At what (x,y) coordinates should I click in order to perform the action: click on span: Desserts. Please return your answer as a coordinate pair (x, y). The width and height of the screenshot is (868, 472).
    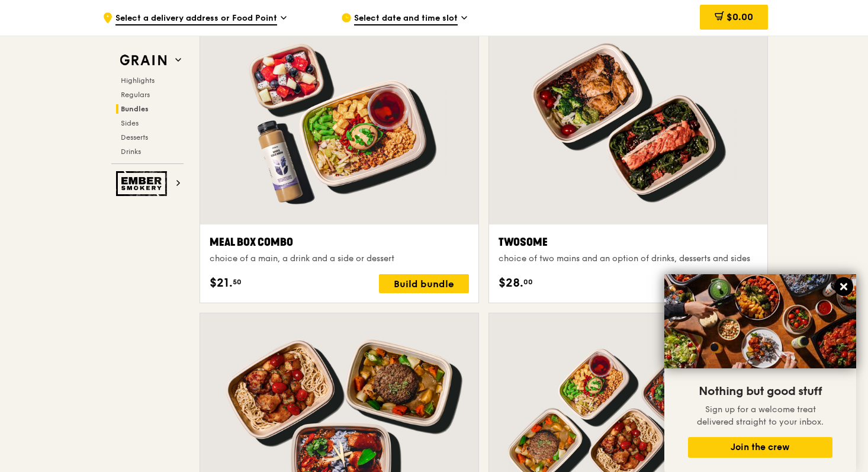
    Looking at the image, I should click on (134, 138).